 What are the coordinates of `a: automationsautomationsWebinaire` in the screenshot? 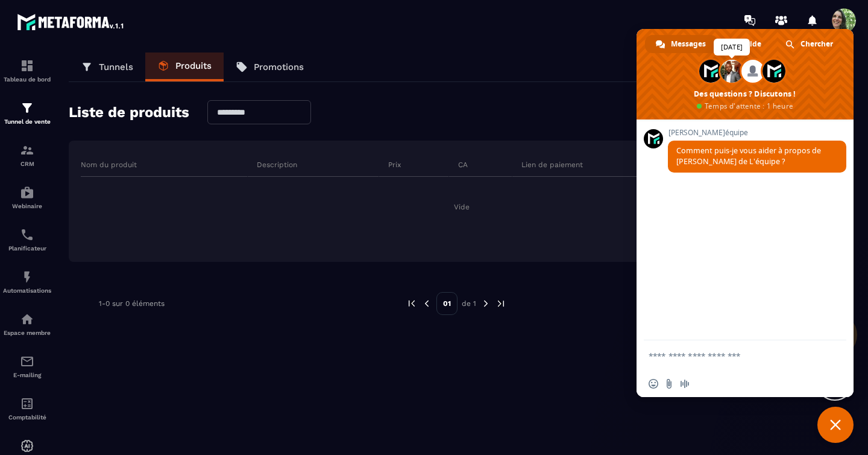 It's located at (27, 197).